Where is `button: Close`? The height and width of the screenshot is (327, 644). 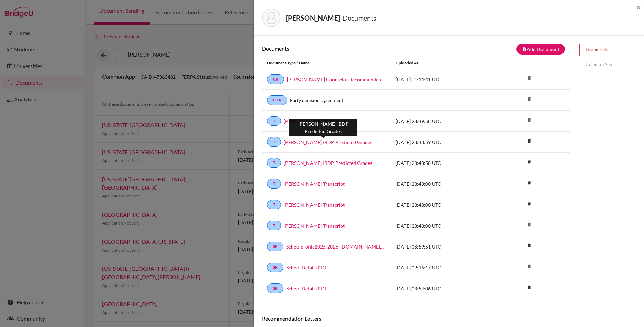
button: Close is located at coordinates (639, 7).